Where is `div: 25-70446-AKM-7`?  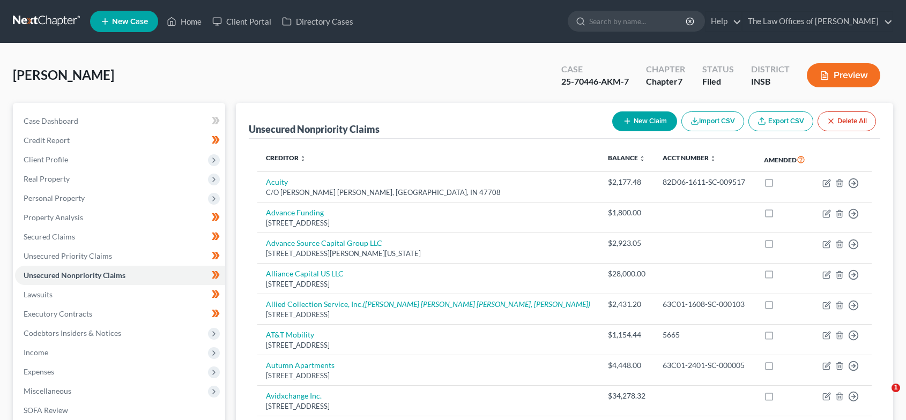
div: 25-70446-AKM-7 is located at coordinates (595, 81).